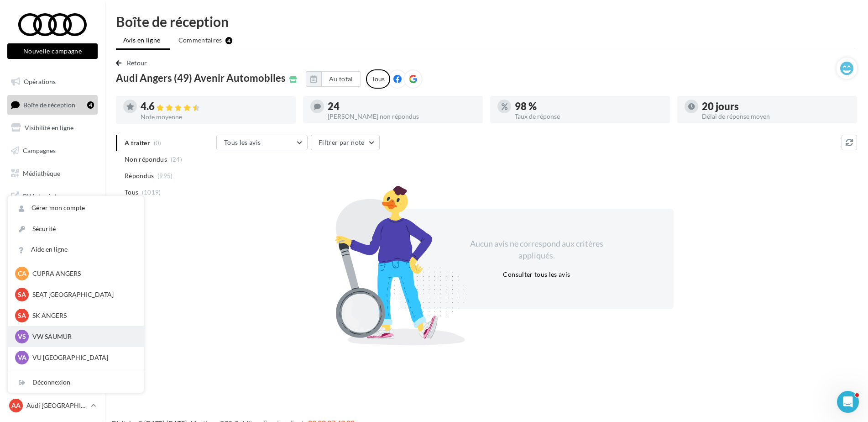 Image resolution: width=868 pixels, height=422 pixels. Describe the element at coordinates (589, 117) in the screenshot. I see `div: Taux de réponse` at that location.